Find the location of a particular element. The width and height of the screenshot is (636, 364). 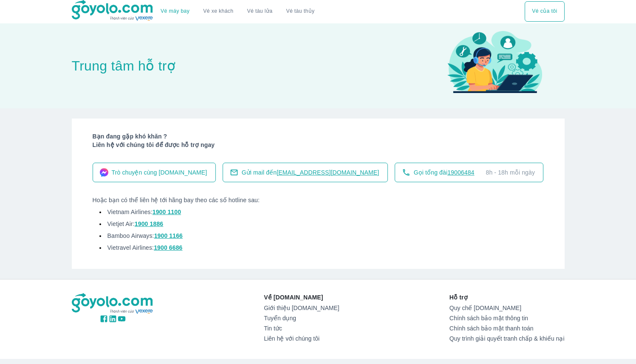

p: 1900 6686 is located at coordinates (168, 248).